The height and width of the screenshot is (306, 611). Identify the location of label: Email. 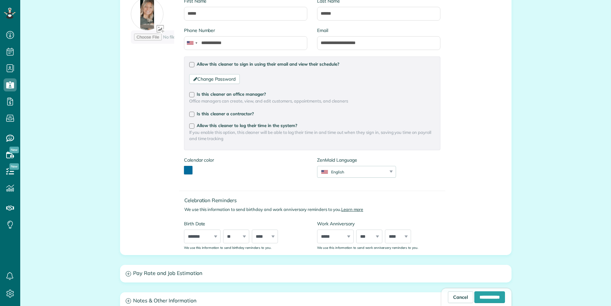
(379, 30).